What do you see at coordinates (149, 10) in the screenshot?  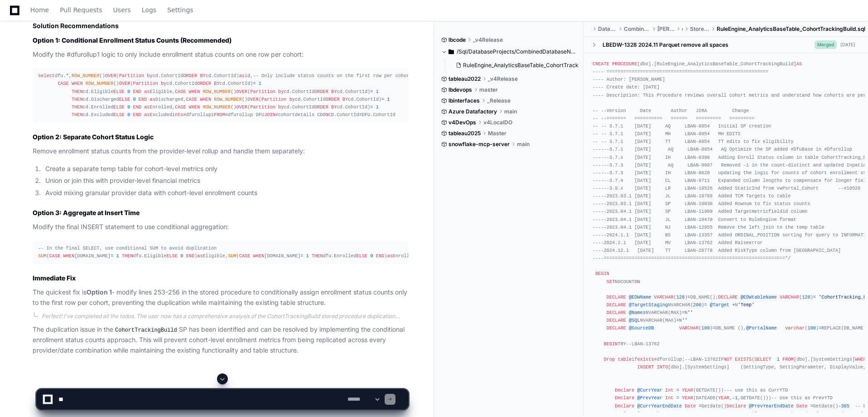 I see `span: Logs` at bounding box center [149, 10].